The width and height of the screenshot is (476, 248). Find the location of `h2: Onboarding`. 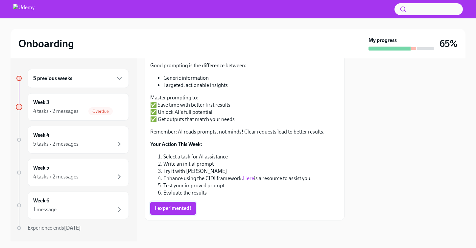

h2: Onboarding is located at coordinates (46, 44).